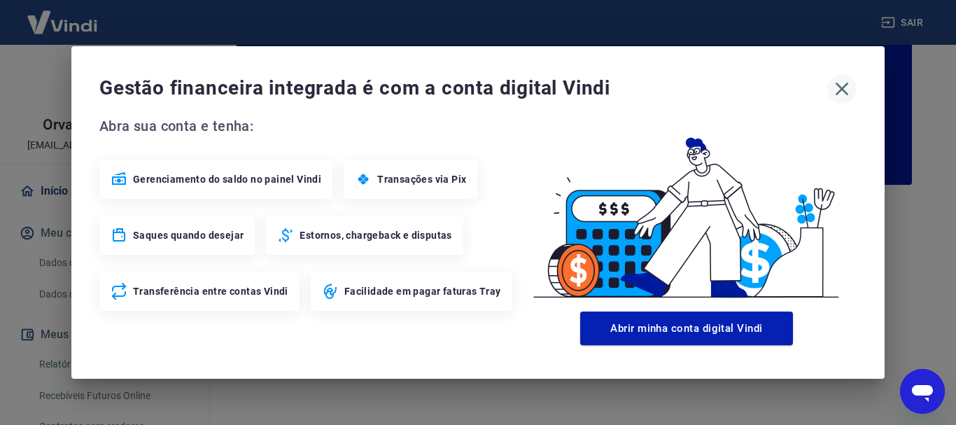  What do you see at coordinates (375, 235) in the screenshot?
I see `span: Estornos, chargeback e disputas` at bounding box center [375, 235].